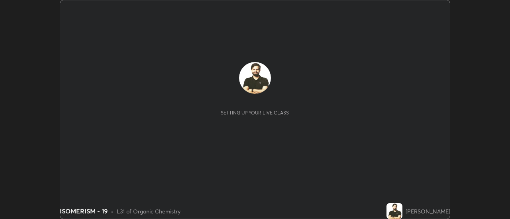 This screenshot has width=510, height=219. I want to click on div: Setting up your live class, so click(254, 113).